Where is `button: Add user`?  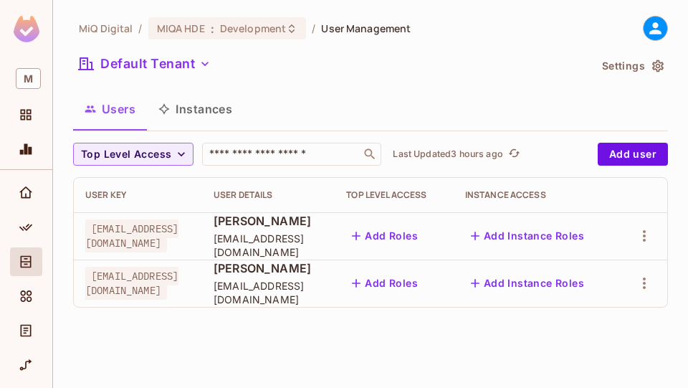 button: Add user is located at coordinates (633, 154).